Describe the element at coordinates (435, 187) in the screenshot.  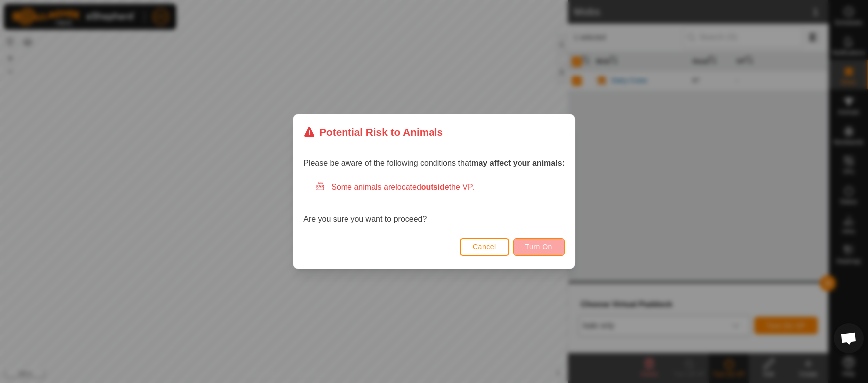
I see `strong: outside` at that location.